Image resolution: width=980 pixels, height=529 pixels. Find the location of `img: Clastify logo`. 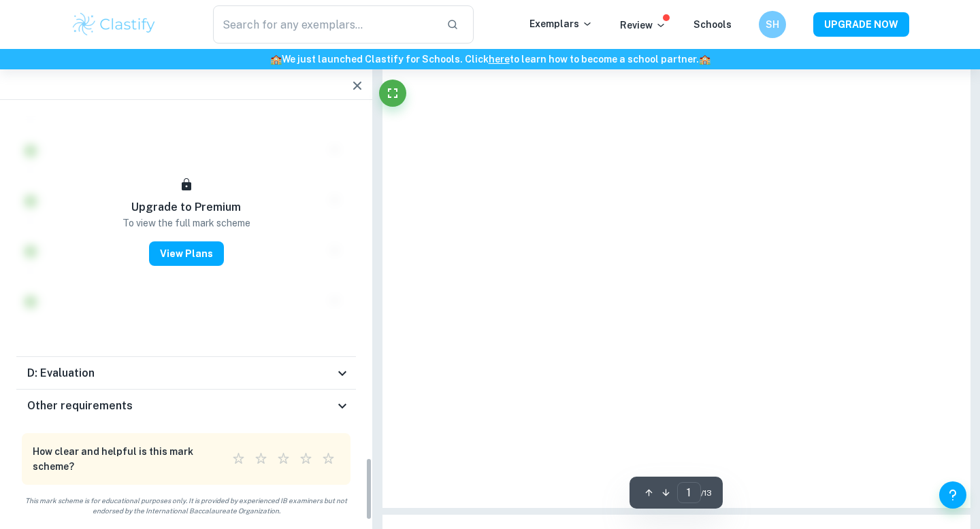

img: Clastify logo is located at coordinates (114, 24).